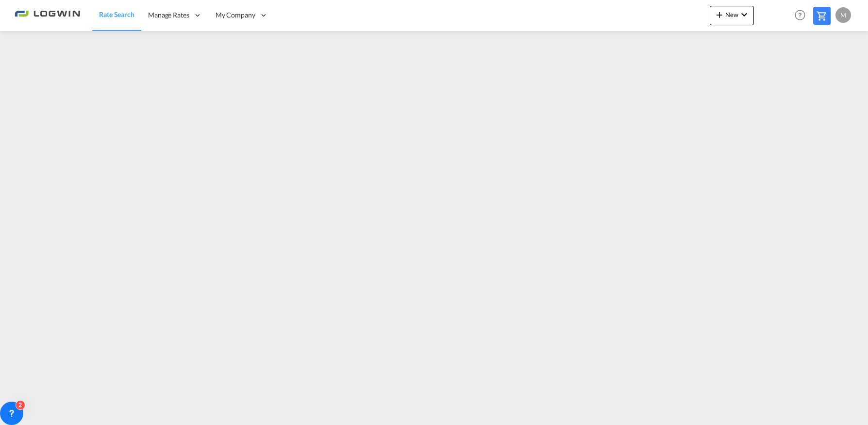 This screenshot has height=425, width=868. Describe the element at coordinates (168, 15) in the screenshot. I see `span: Manage Rates` at that location.